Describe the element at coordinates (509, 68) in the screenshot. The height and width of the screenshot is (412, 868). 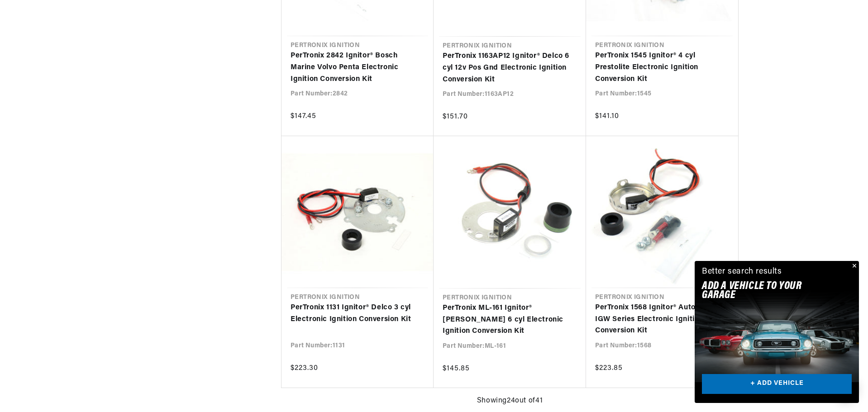
I see `a: PerTronix 1163AP12 Ignitor® Delco 6 cyl 12v Pos Gnd Electronic Ignition Conversion Kit` at that location.